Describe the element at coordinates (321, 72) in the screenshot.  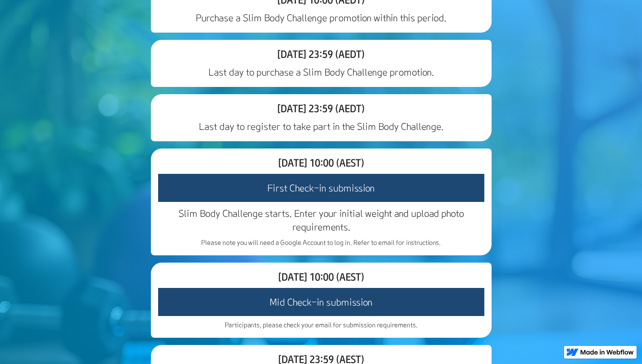
I see `h3: Last day to purchase a Slim Body Challenge promotion.` at that location.